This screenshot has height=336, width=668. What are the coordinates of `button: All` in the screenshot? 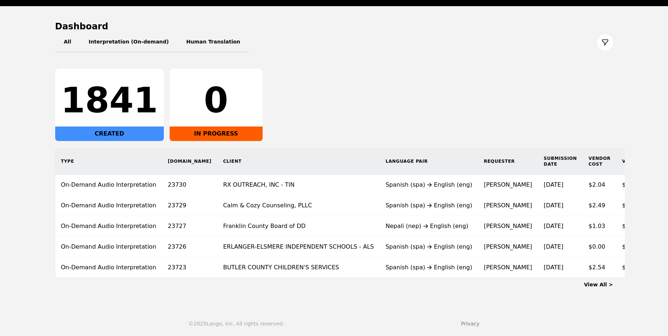 It's located at (68, 42).